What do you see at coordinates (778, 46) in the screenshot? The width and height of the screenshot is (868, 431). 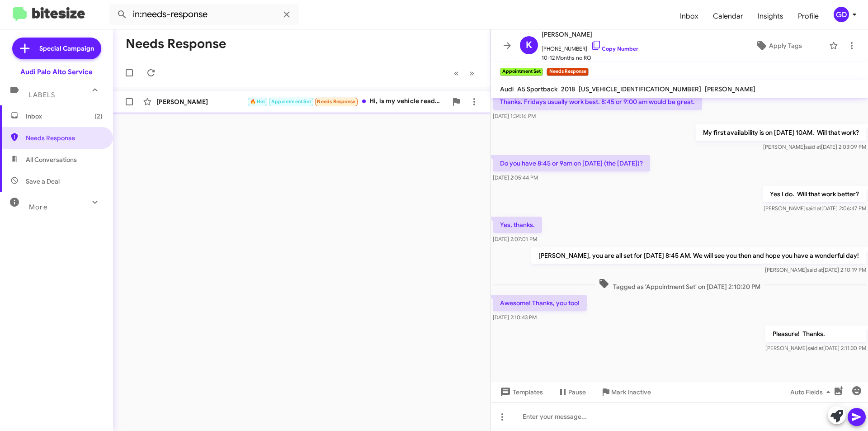 I see `button: Apply Tags` at bounding box center [778, 46].